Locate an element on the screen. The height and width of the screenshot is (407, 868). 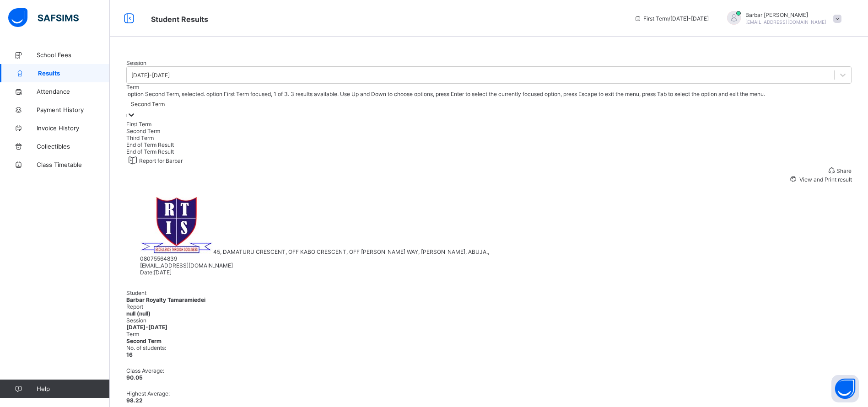
span: Report for Barbar is located at coordinates (161, 161).